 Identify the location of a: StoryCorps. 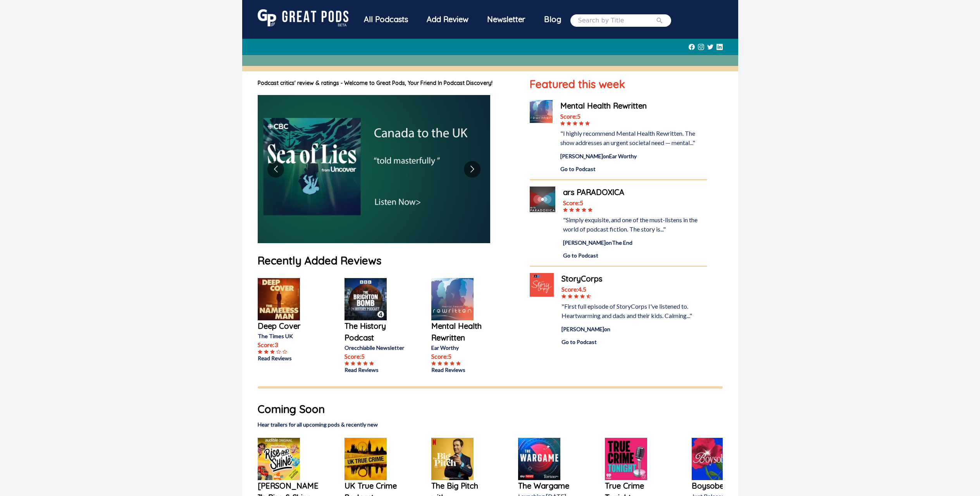
(635, 279).